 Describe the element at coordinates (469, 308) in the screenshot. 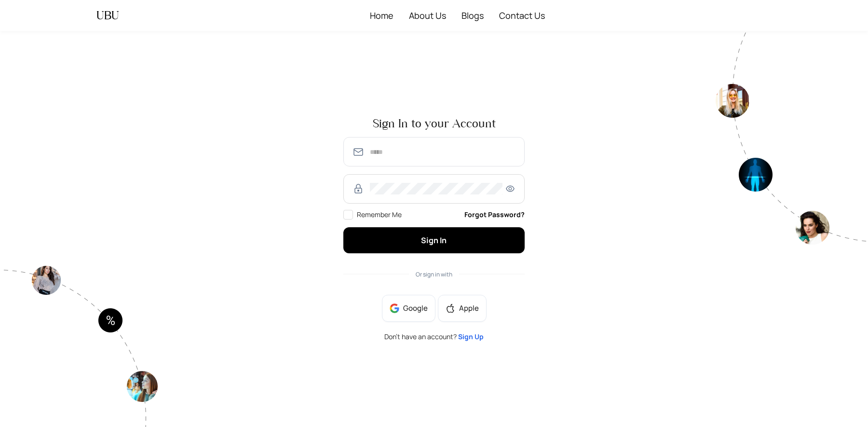

I see `span: Apple` at that location.